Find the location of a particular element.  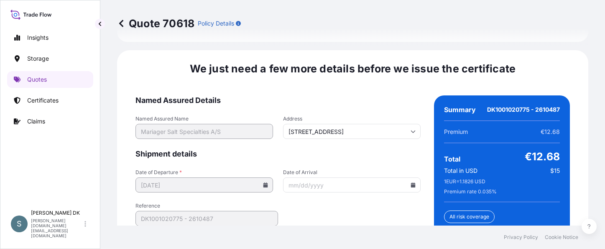

a: Storage is located at coordinates (50, 59).